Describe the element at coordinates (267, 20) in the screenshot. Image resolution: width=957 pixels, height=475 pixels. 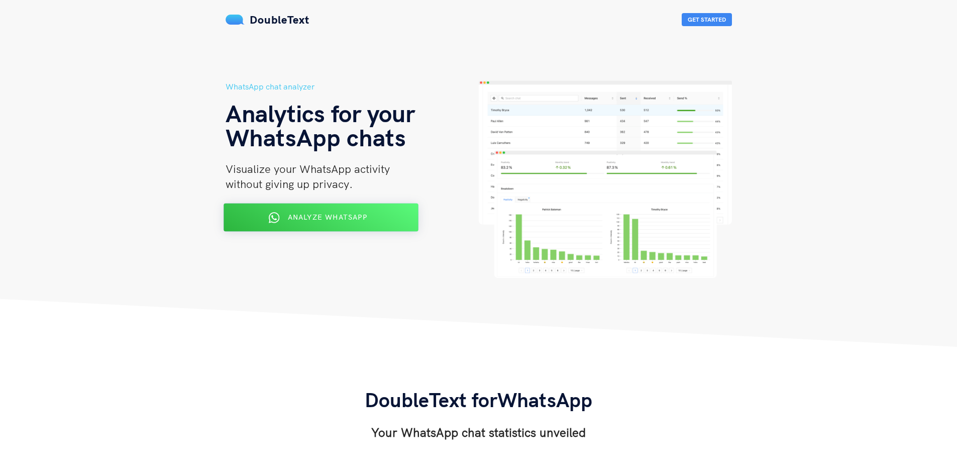
I see `a: DoubleText` at that location.